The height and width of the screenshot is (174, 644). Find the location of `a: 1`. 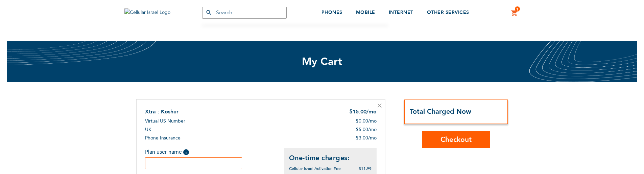

a: 1 is located at coordinates (514, 13).